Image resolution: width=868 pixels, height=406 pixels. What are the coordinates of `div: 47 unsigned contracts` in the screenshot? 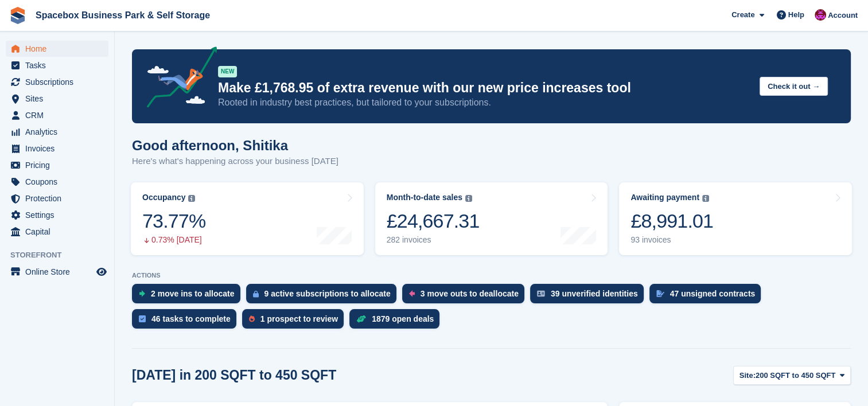 It's located at (712, 294).